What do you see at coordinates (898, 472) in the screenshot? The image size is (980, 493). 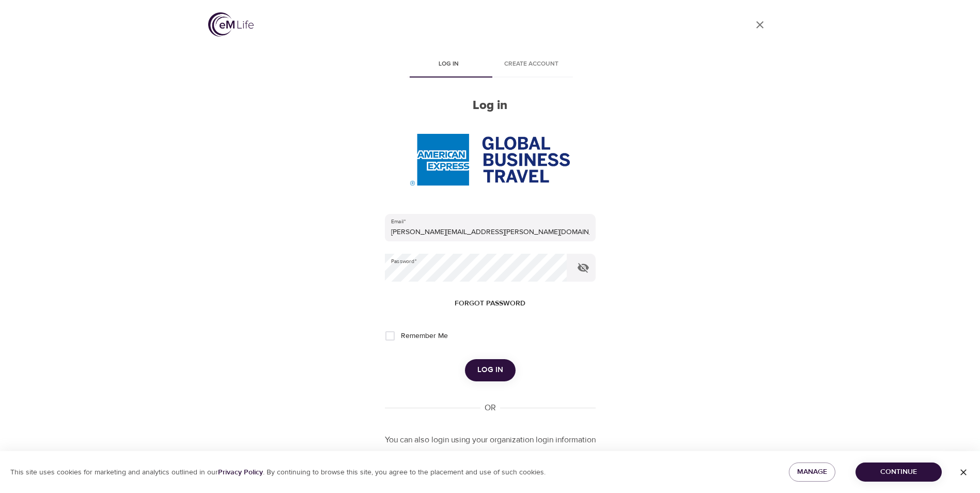 I see `button: Continue` at bounding box center [898, 472].